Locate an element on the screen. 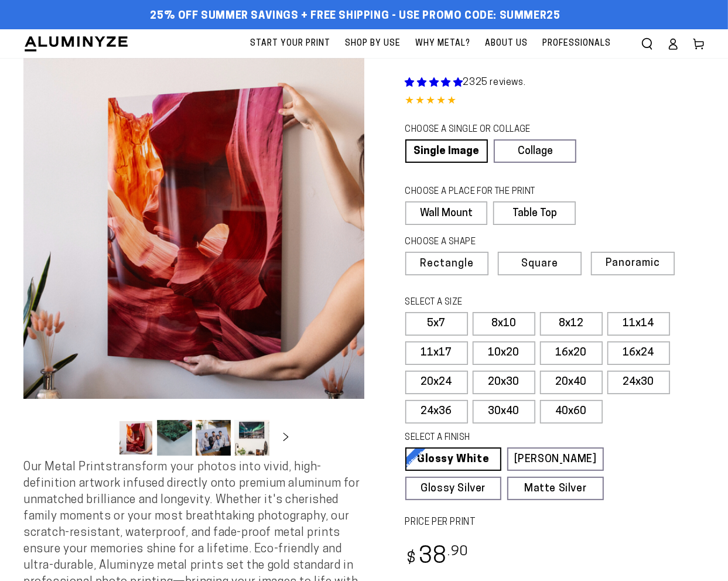  label: 8x10 is located at coordinates (504, 324).